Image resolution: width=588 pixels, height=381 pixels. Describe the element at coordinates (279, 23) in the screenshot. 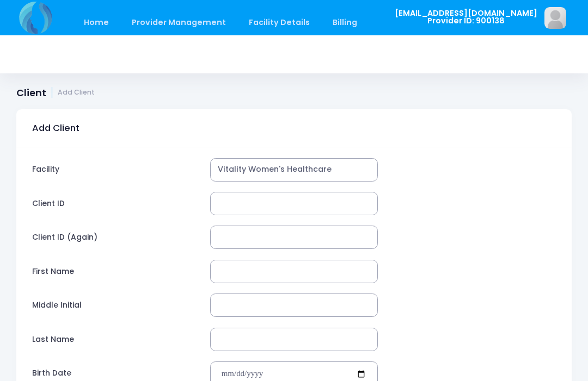

I see `a: Facility Details` at that location.